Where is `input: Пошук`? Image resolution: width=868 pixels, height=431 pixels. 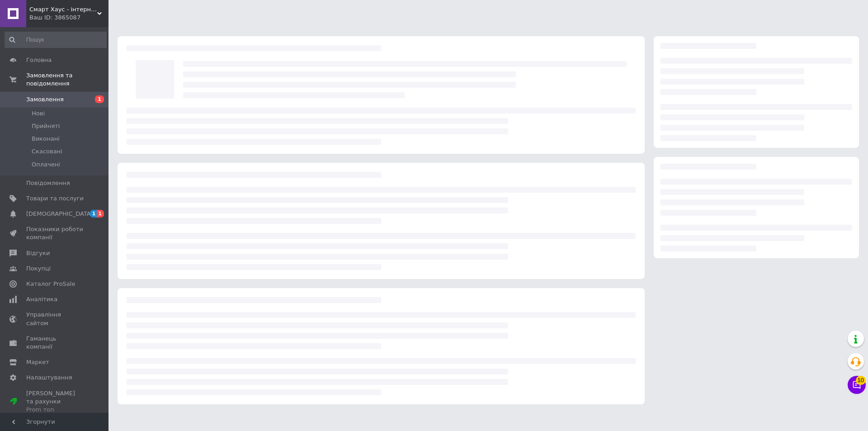 input: Пошук is located at coordinates (56, 40).